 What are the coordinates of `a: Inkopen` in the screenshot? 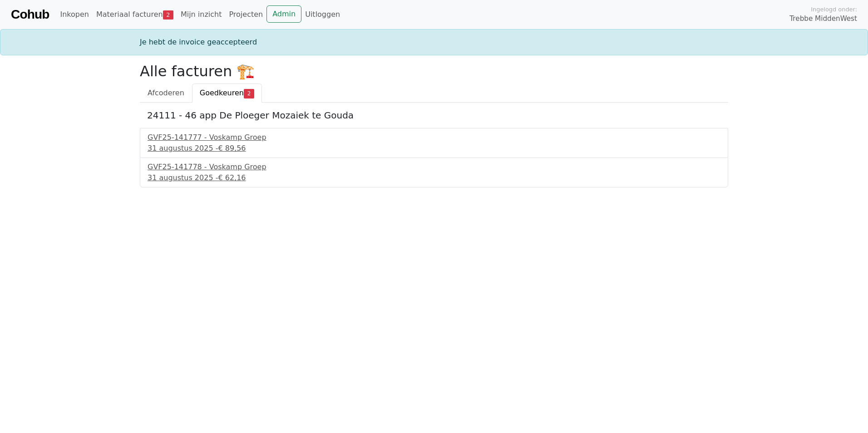 It's located at (74, 15).